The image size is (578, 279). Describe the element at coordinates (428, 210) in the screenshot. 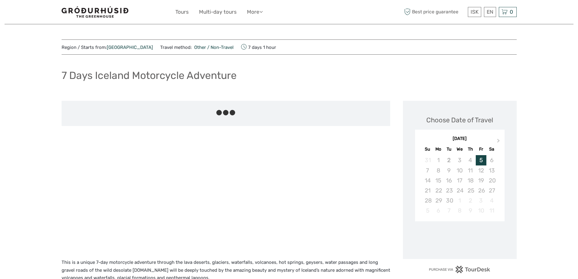

I see `div: Not available Sunday, October 5th, 2025` at that location.